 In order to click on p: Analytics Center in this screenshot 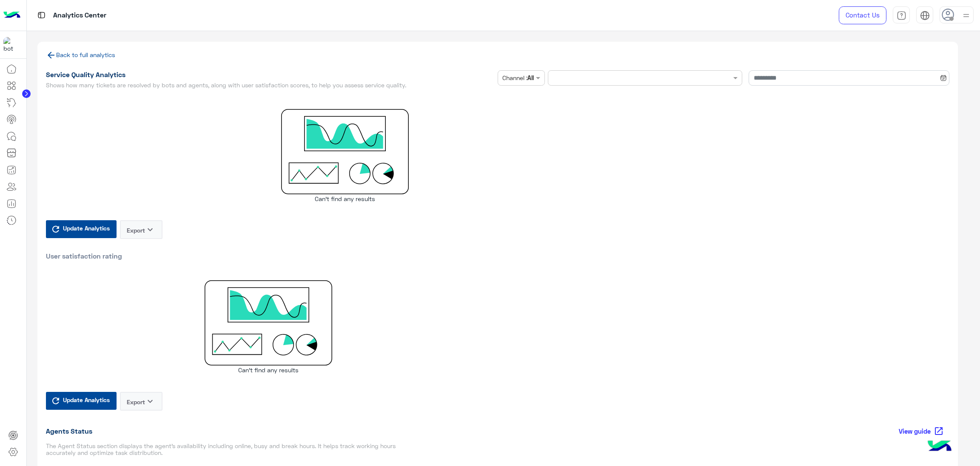, I will do `click(79, 16)`.